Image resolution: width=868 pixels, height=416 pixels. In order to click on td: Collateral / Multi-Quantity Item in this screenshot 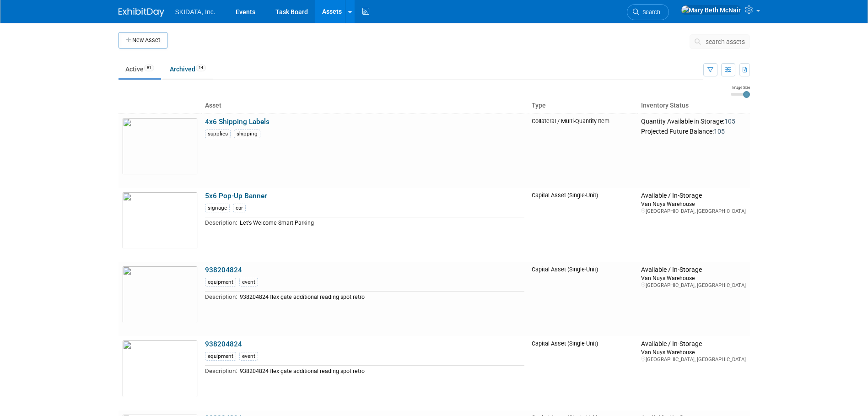, I will do `click(583, 150)`.